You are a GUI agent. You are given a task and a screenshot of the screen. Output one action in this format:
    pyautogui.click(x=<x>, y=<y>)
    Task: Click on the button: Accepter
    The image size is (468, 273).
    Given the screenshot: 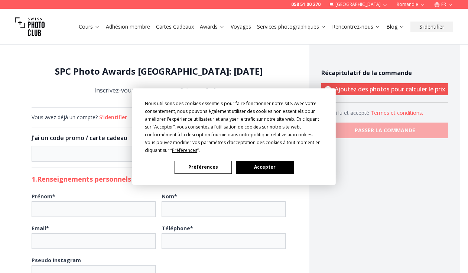 What is the action you would take?
    pyautogui.click(x=265, y=167)
    